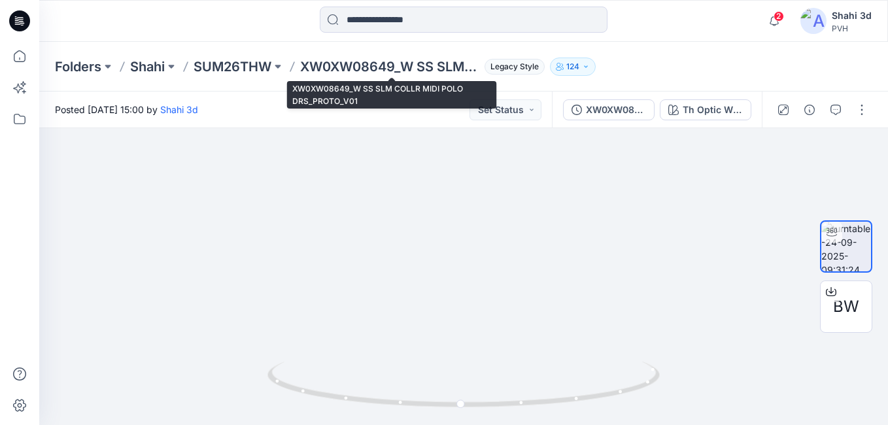 The width and height of the screenshot is (888, 425). I want to click on p: 124, so click(573, 67).